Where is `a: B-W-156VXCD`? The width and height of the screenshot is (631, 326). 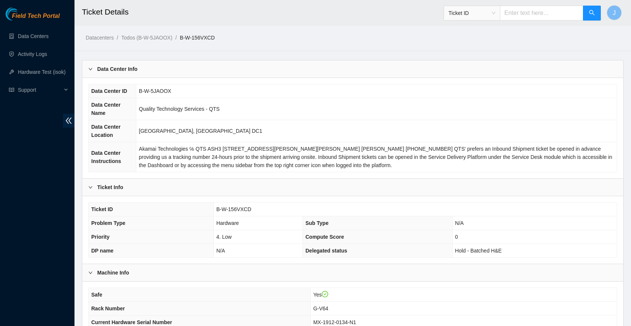
a: B-W-156VXCD is located at coordinates (197, 38).